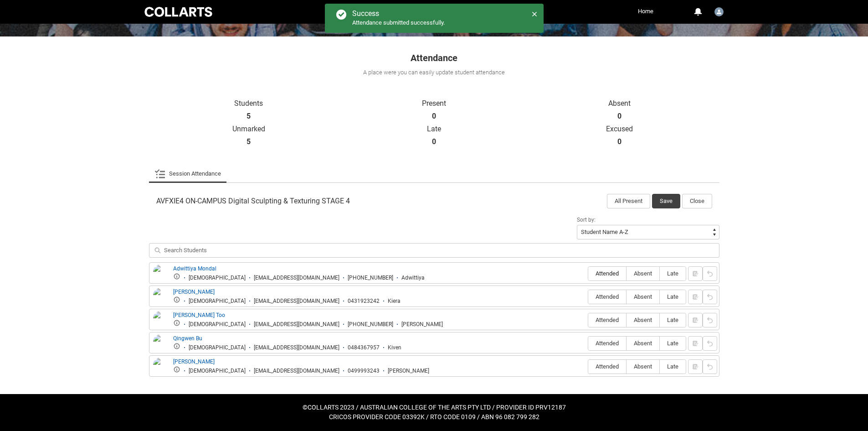 This screenshot has width=868, height=431. What do you see at coordinates (434, 73) in the screenshot?
I see `div: A place were you can easily update student attendance` at bounding box center [434, 73].